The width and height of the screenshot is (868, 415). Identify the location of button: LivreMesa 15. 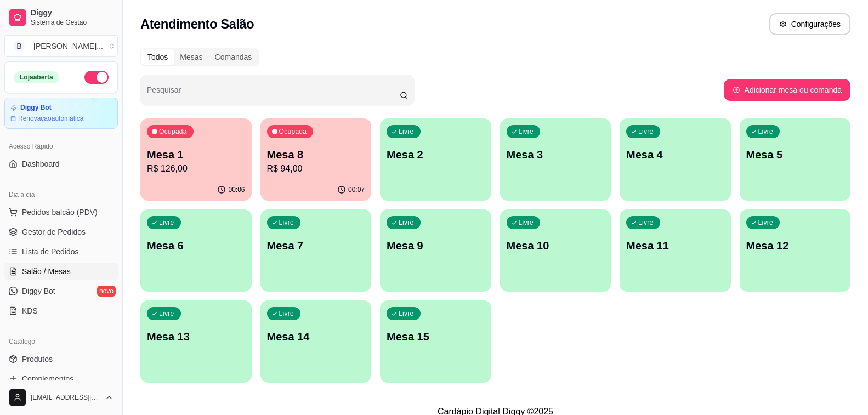
(435, 342).